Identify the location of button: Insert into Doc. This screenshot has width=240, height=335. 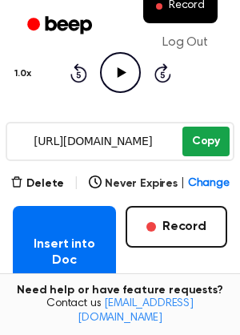
(64, 253).